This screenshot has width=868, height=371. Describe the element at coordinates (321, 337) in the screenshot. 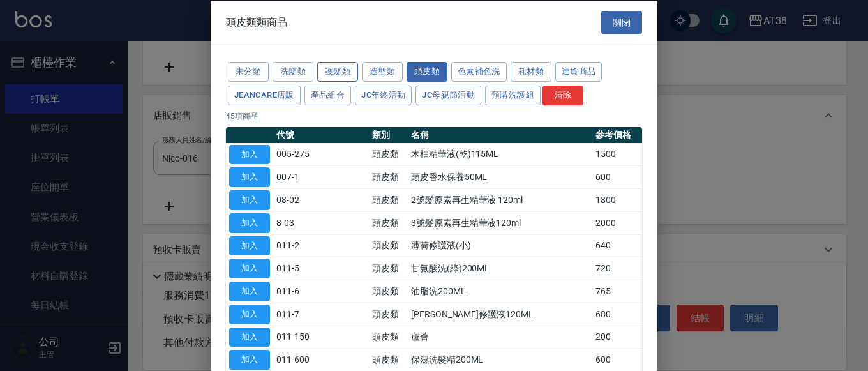

I see `td: 011-150` at that location.